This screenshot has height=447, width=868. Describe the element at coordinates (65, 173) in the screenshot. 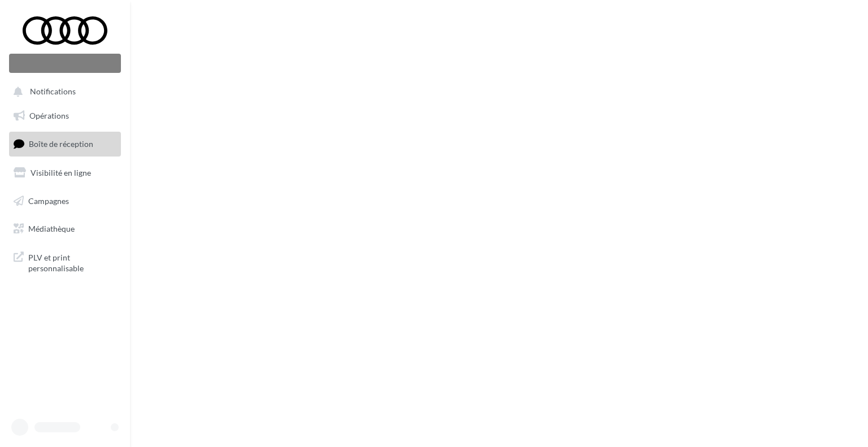

I see `a: Visibilité en ligne` at that location.